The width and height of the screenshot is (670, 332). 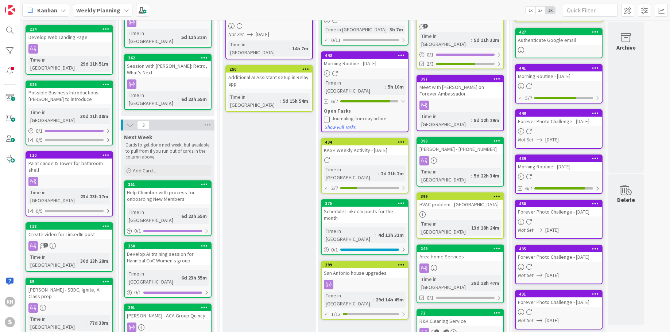 What do you see at coordinates (369, 119) in the screenshot?
I see `div: Journaling from day before` at bounding box center [369, 119].